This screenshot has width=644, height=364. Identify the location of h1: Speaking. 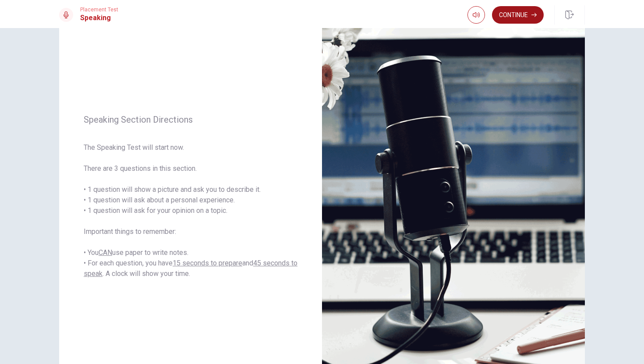
(99, 18).